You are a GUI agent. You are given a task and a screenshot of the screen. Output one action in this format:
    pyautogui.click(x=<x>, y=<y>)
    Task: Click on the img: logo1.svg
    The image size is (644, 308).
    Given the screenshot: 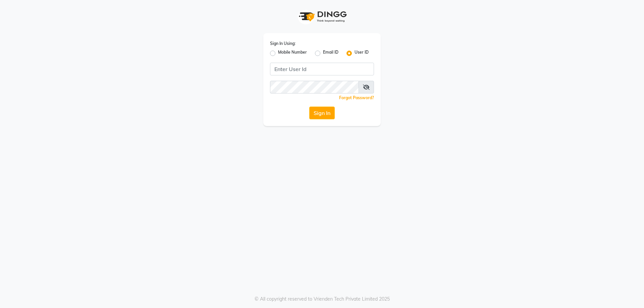 What is the action you would take?
    pyautogui.click(x=322, y=16)
    